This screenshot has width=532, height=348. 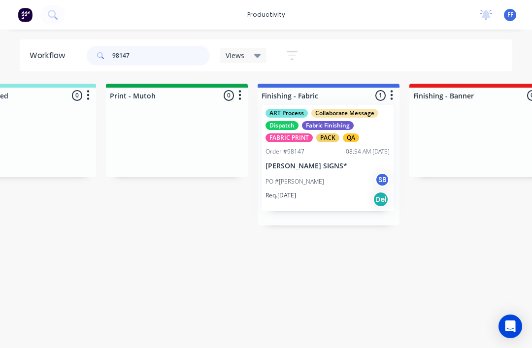 I want to click on div: Workflow, so click(x=50, y=56).